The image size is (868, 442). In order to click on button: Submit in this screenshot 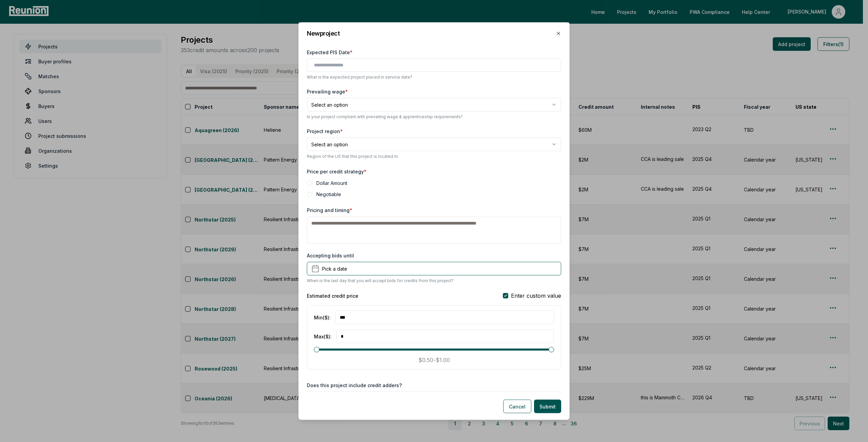, I will do `click(547, 407)`.